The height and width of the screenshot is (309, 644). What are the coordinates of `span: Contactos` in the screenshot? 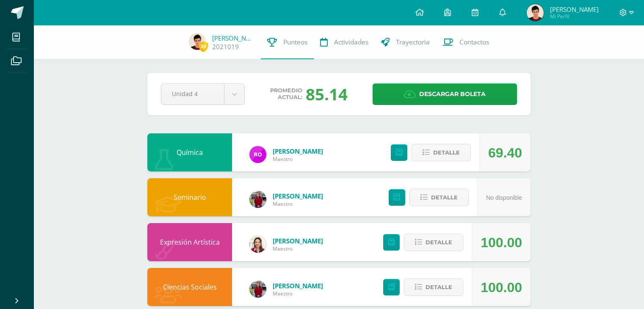 It's located at (474, 42).